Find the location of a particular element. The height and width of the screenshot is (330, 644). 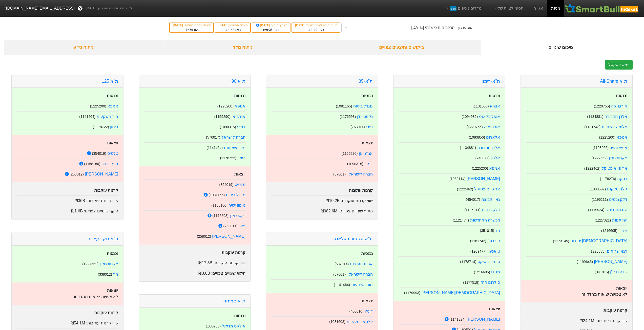

button: ייצא לאקסל is located at coordinates (619, 65).